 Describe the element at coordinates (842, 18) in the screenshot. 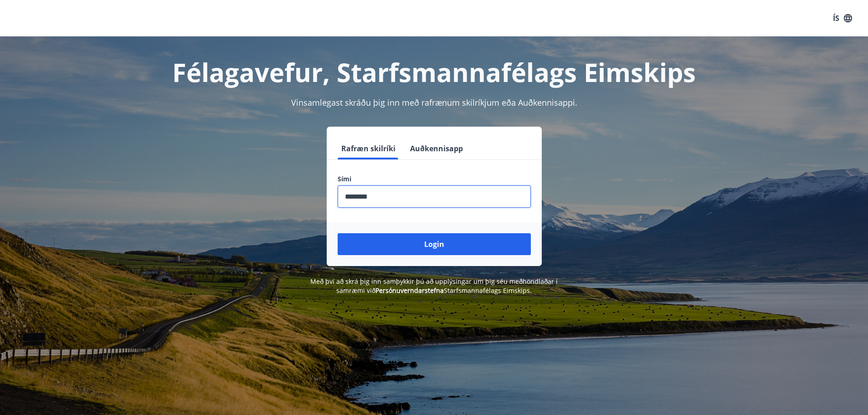

I see `button: ÍS` at that location.